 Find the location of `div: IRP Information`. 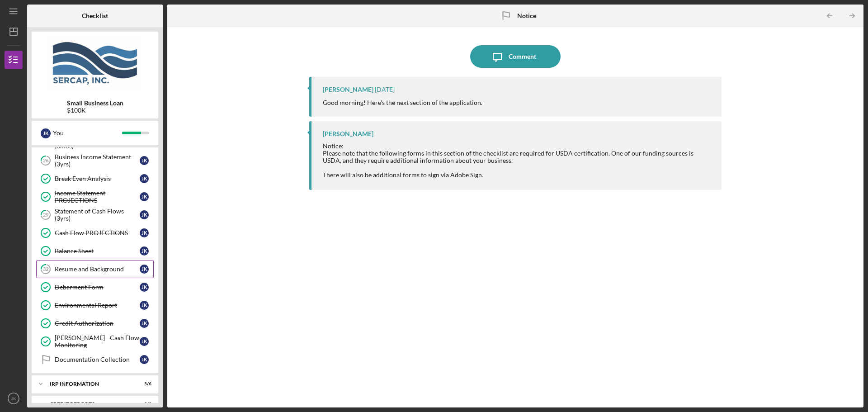

div: IRP Information is located at coordinates (89, 384).